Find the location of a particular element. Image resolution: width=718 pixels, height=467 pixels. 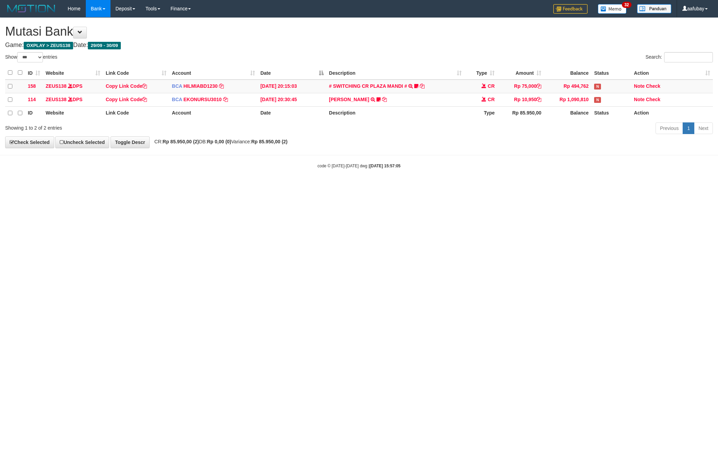

th: Account: activate to sort column ascending is located at coordinates (213, 73).